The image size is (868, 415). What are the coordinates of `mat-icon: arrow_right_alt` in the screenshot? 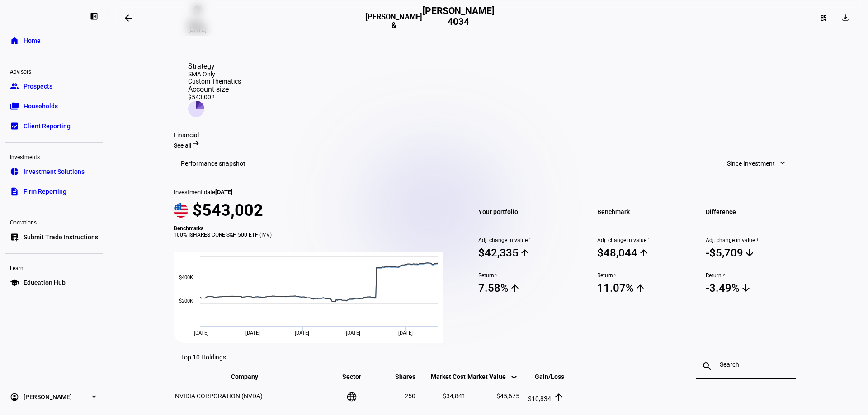 It's located at (196, 143).